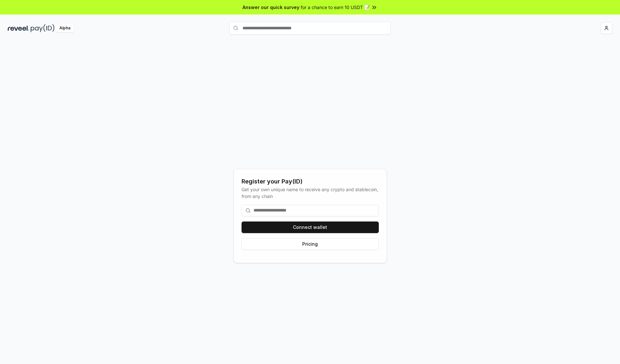 This screenshot has height=364, width=620. I want to click on img: reveel_dark, so click(18, 28).